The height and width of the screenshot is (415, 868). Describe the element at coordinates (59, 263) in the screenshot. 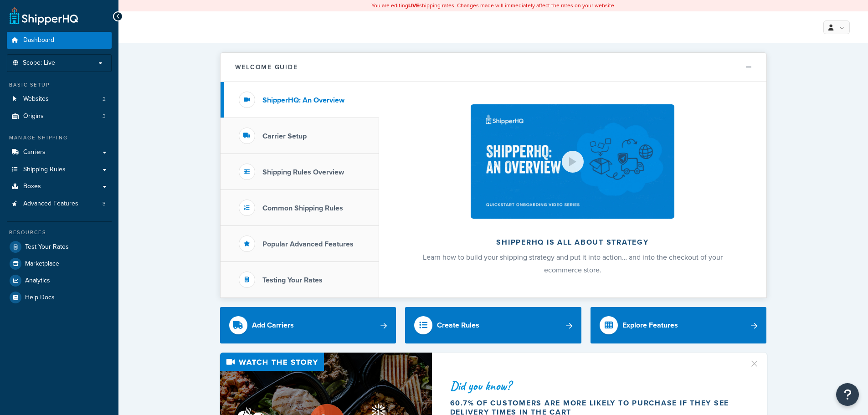

I see `li: Marketplace` at that location.